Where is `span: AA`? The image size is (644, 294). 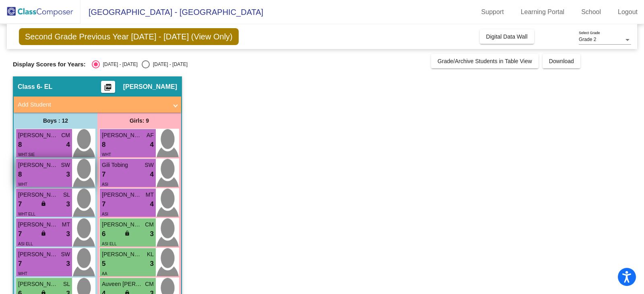 span: AA is located at coordinates (104, 274).